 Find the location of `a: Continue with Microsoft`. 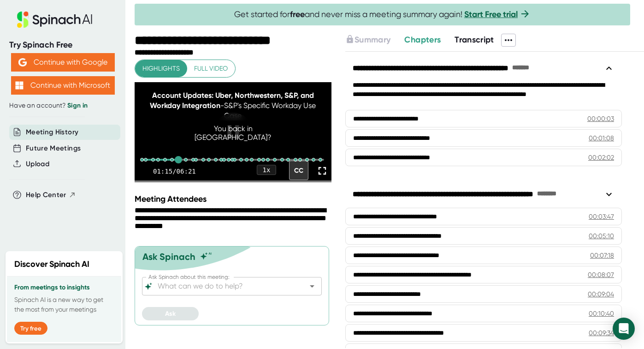

a: Continue with Microsoft is located at coordinates (63, 85).